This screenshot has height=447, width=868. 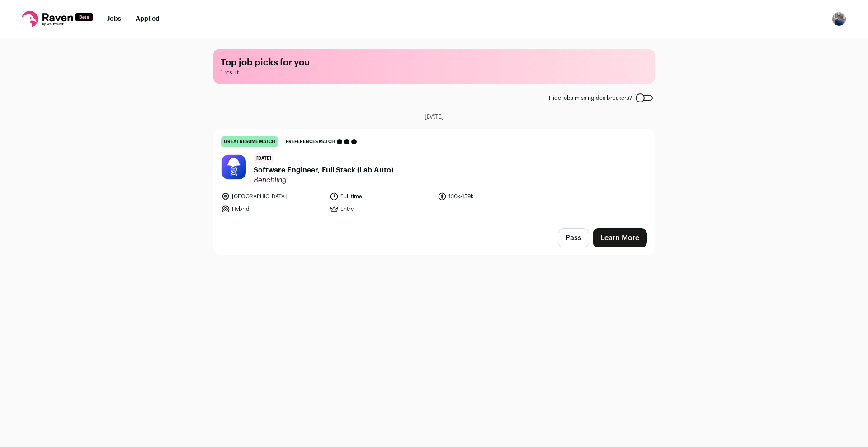 What do you see at coordinates (573, 238) in the screenshot?
I see `button: Pass` at bounding box center [573, 238].